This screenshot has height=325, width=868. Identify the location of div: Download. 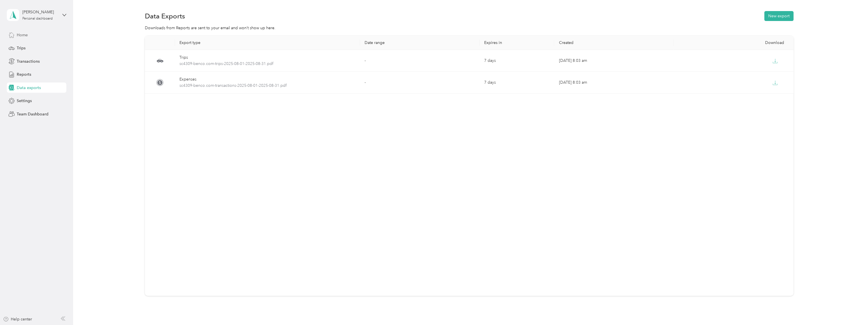
(734, 43).